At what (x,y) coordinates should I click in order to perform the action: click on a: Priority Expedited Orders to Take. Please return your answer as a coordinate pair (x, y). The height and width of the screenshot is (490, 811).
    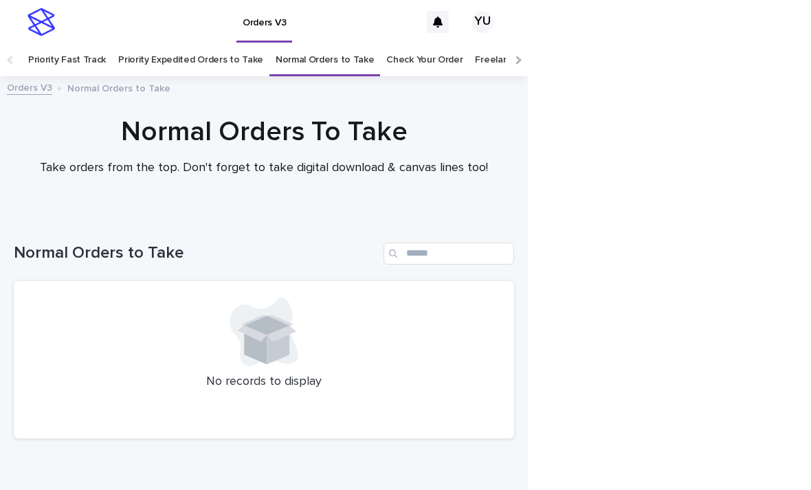
    Looking at the image, I should click on (190, 60).